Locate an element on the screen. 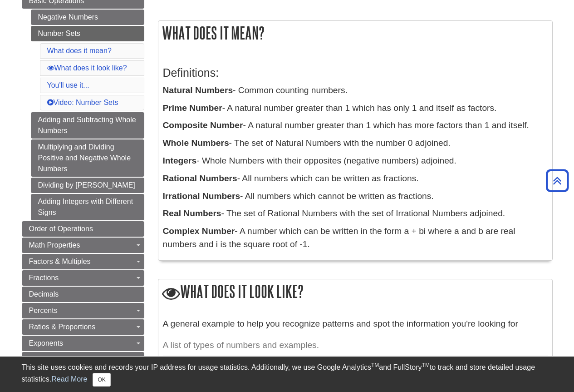  span: Decimals is located at coordinates (44, 294).